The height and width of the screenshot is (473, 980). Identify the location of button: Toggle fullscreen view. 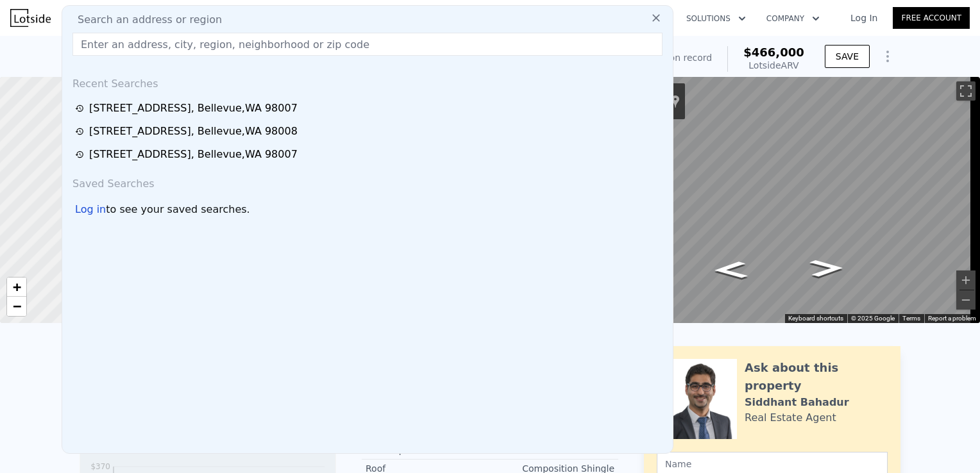
(966, 91).